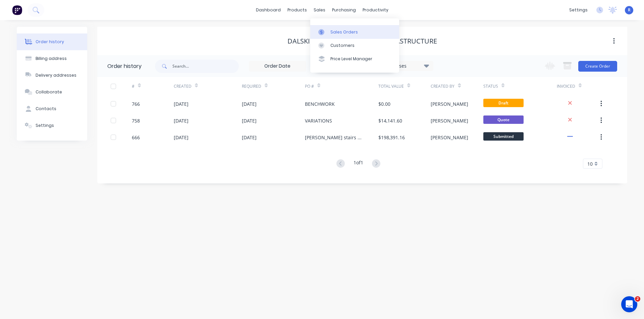 This screenshot has width=644, height=319. What do you see at coordinates (136, 137) in the screenshot?
I see `div: 666` at bounding box center [136, 137].